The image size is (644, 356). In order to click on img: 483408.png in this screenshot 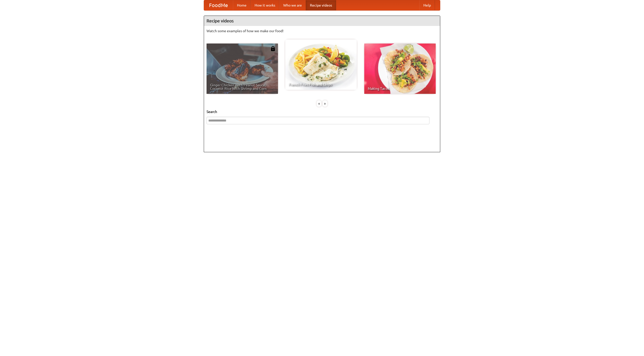, I will do `click(273, 49)`.